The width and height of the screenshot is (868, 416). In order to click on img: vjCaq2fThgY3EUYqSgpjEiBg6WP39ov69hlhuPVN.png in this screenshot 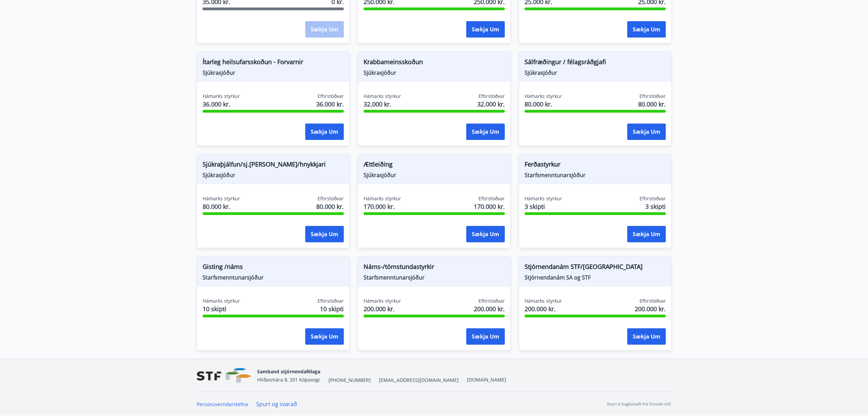, I will do `click(224, 376)`.